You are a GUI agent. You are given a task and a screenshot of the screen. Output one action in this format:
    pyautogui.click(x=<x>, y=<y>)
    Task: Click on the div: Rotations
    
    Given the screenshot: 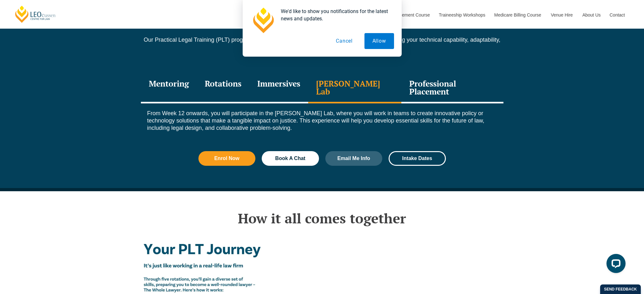 What is the action you would take?
    pyautogui.click(x=223, y=88)
    